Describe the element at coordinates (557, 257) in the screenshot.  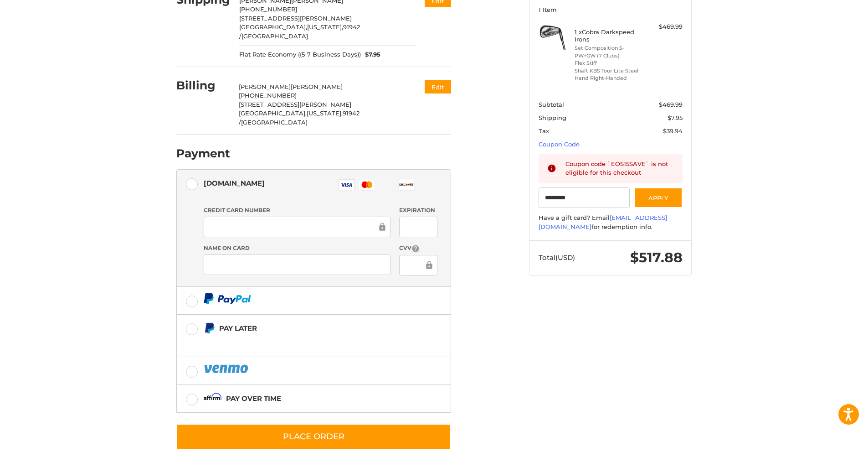
I see `span: Total (USD)` at that location.